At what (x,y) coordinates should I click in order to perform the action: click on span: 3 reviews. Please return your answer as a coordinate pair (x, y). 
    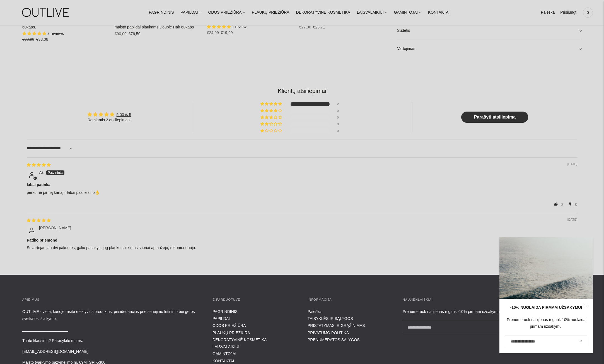
    Looking at the image, I should click on (56, 33).